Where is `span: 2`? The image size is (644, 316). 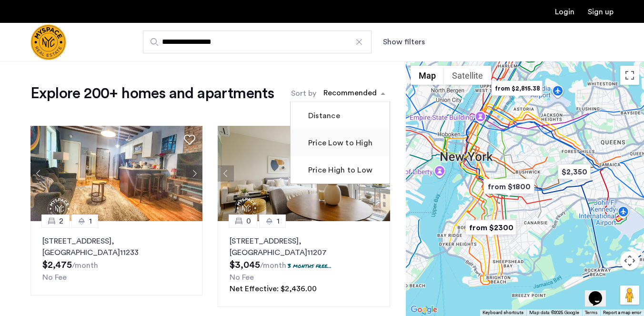 span: 2 is located at coordinates (61, 221).